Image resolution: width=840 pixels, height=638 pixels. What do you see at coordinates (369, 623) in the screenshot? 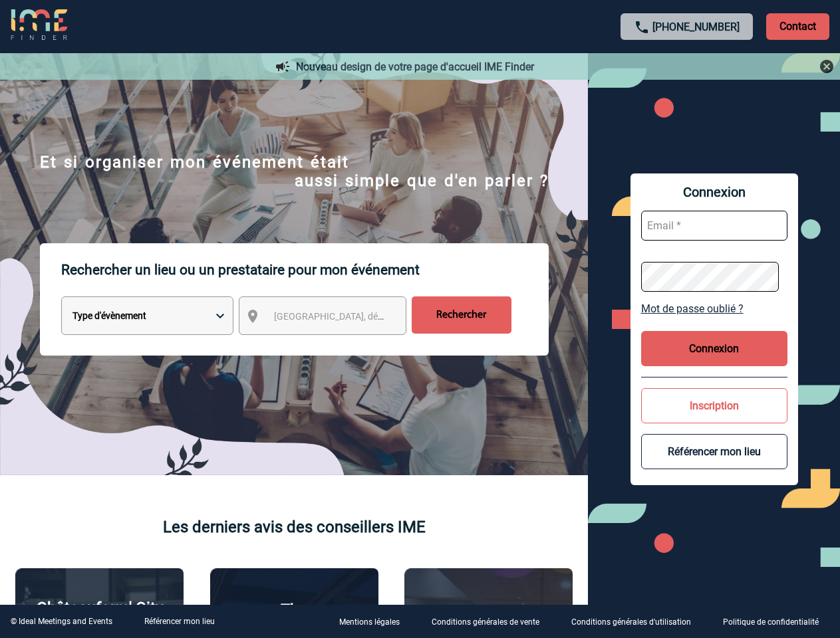
I see `p: Mentions légales` at bounding box center [369, 623].